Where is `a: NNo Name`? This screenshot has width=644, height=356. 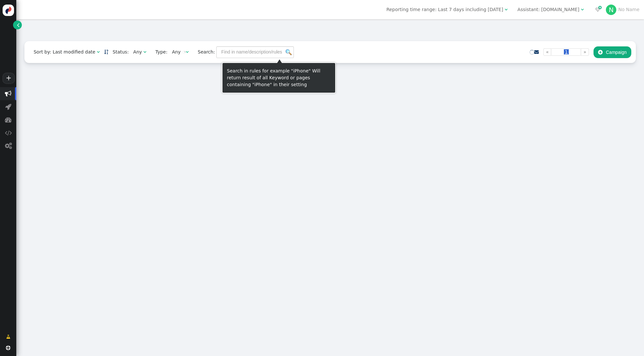 a: NNo Name is located at coordinates (623, 9).